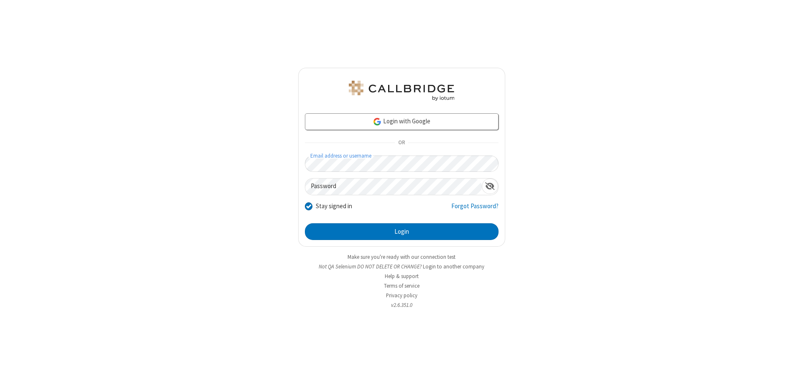 Image resolution: width=803 pixels, height=383 pixels. I want to click on span: OR, so click(402, 143).